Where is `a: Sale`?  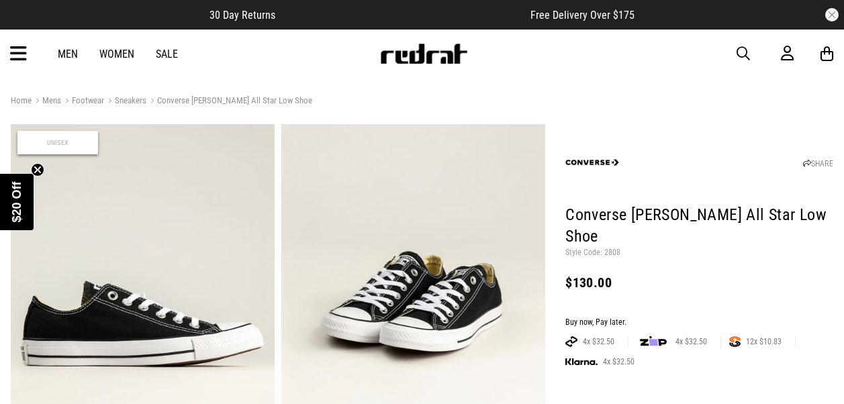 a: Sale is located at coordinates (166, 54).